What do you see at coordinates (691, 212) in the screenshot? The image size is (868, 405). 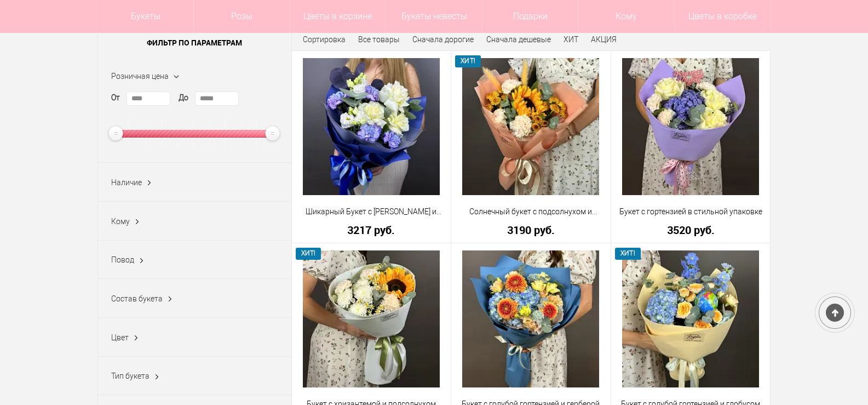 I see `span: Букет с гортензией в стильной упаковке` at bounding box center [691, 212].